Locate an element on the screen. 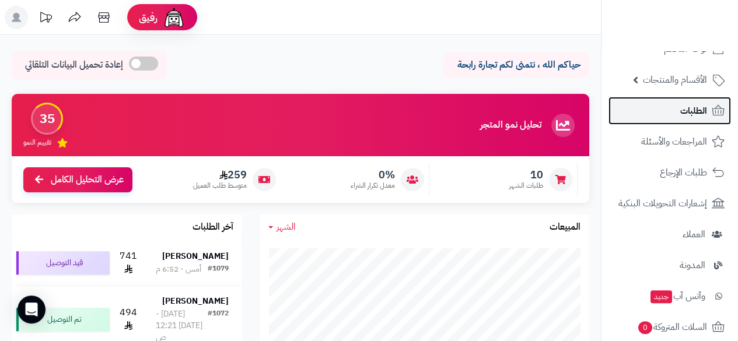 This screenshot has width=738, height=341. span: 10 is located at coordinates (526, 175).